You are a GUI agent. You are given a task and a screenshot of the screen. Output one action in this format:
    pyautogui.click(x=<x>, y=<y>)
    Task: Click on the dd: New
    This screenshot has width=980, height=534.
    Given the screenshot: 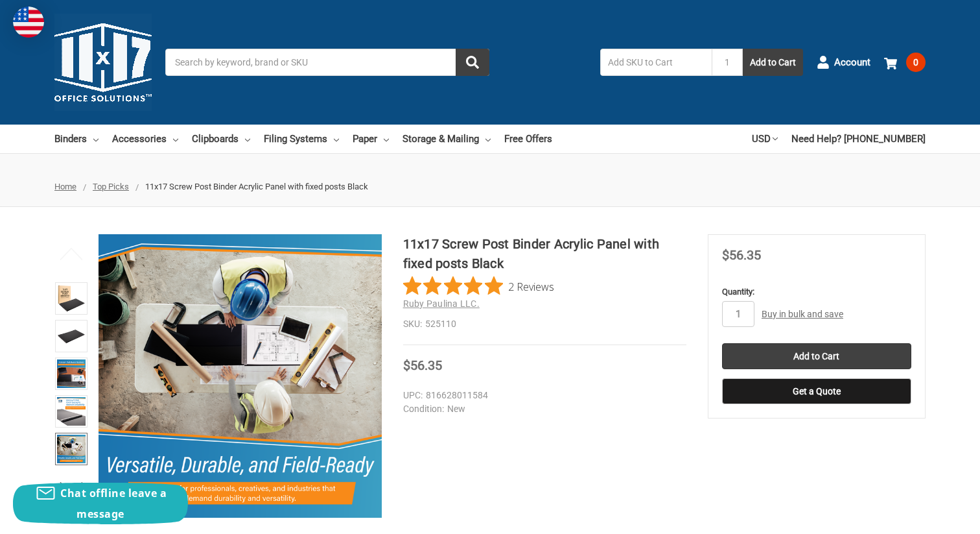 What is the action you would take?
    pyautogui.click(x=542, y=409)
    